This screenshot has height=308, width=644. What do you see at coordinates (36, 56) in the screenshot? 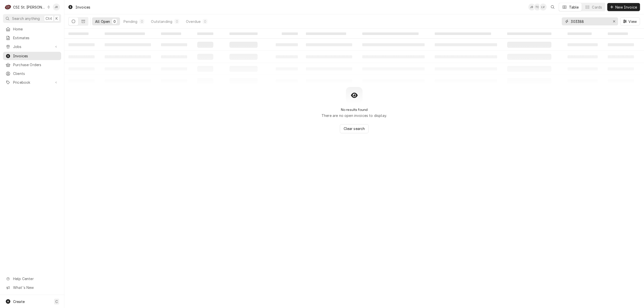
I see `span: Invoices` at bounding box center [36, 56].